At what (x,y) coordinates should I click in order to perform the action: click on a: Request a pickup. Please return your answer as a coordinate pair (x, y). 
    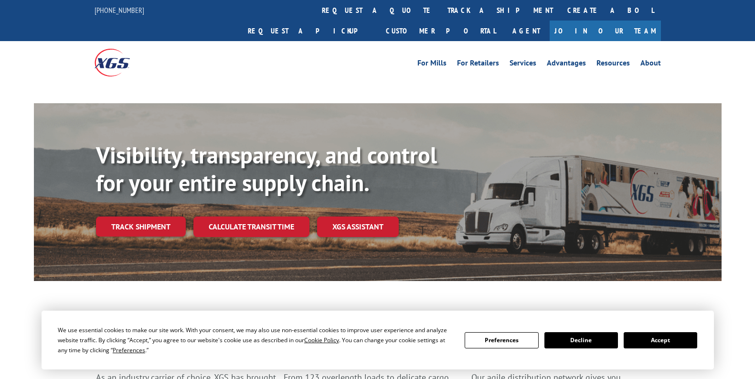
    Looking at the image, I should click on (309, 31).